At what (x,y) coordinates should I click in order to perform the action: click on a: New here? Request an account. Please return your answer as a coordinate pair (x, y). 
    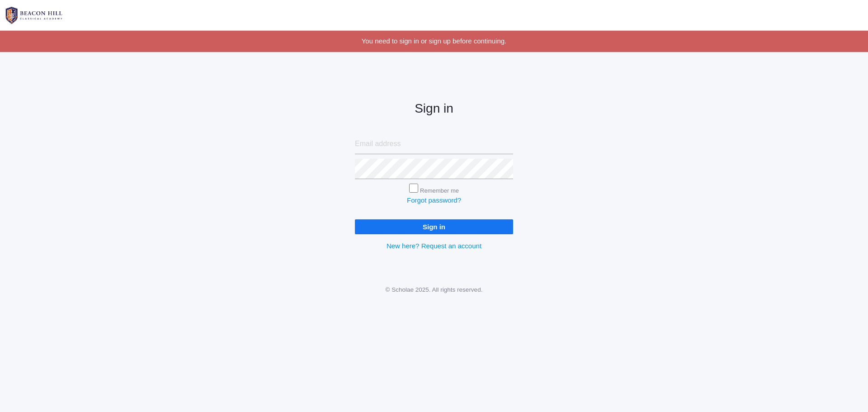
    Looking at the image, I should click on (434, 246).